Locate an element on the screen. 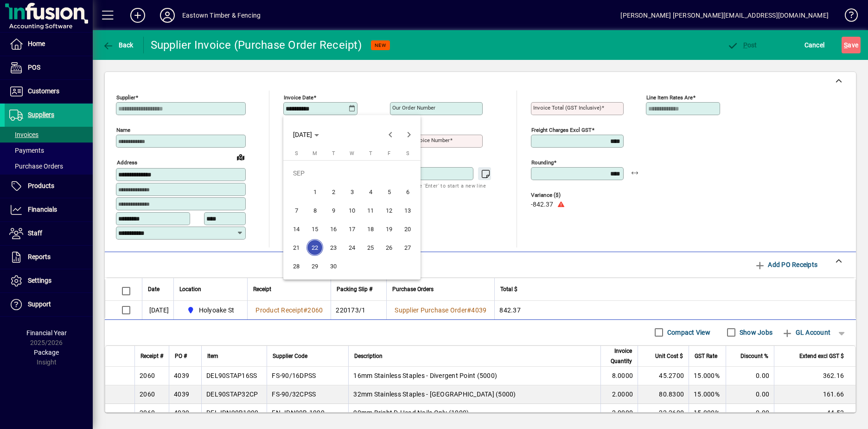  button: Mon Sep 22 2025 is located at coordinates (315, 248).